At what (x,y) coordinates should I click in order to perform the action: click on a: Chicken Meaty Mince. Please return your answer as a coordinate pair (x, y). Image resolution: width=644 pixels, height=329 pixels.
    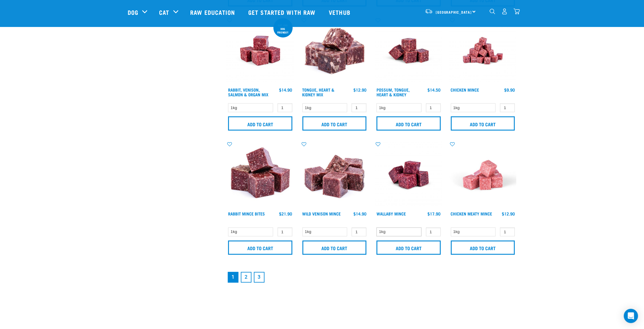
    Looking at the image, I should click on (472, 214).